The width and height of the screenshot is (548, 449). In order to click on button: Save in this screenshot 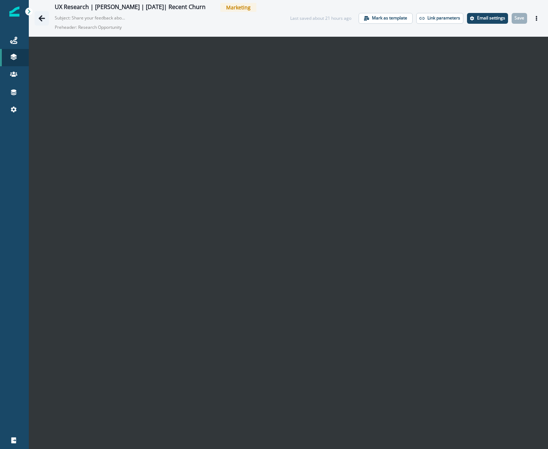, I will do `click(519, 18)`.